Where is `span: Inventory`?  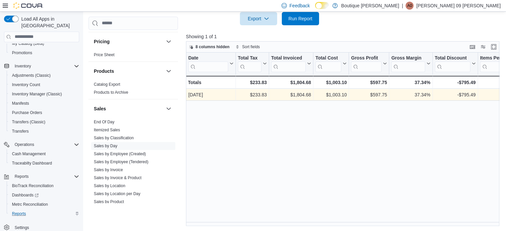
span: Inventory is located at coordinates (23, 66).